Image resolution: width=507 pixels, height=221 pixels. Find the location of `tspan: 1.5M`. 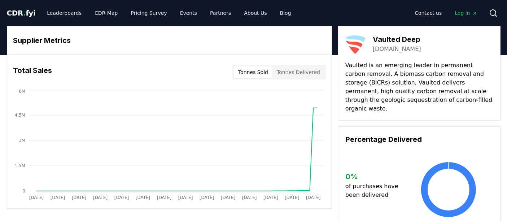

tspan: 1.5M is located at coordinates (19, 166).